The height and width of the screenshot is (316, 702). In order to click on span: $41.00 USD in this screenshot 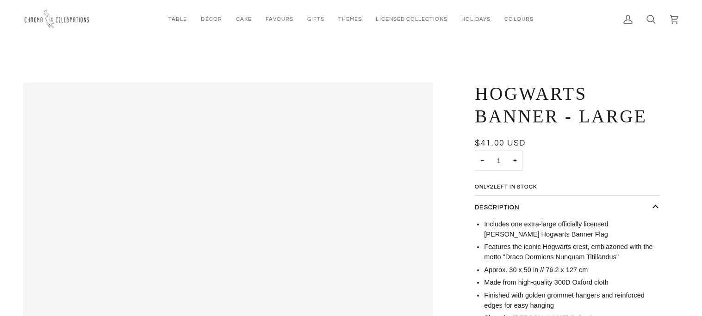, I will do `click(500, 143)`.